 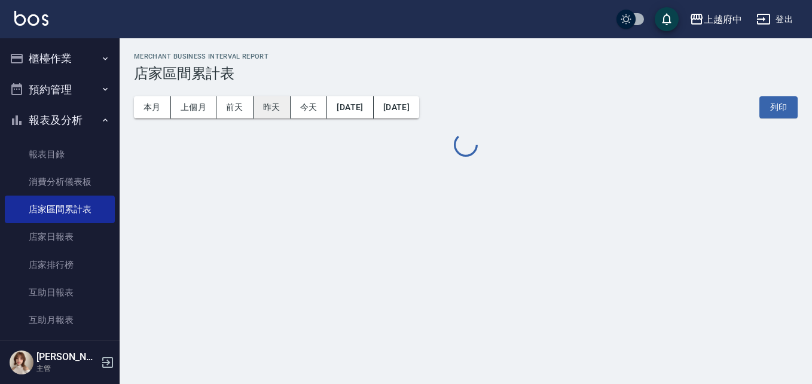 What do you see at coordinates (60, 292) in the screenshot?
I see `a: 互助日報表` at bounding box center [60, 292].